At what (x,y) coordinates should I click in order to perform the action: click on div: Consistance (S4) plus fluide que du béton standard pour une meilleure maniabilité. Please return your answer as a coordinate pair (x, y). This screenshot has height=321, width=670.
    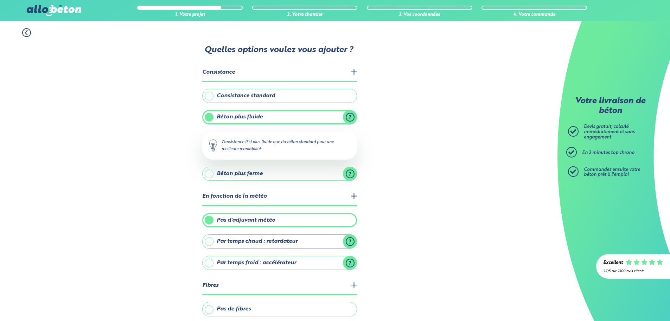
    Looking at the image, I should click on (280, 145).